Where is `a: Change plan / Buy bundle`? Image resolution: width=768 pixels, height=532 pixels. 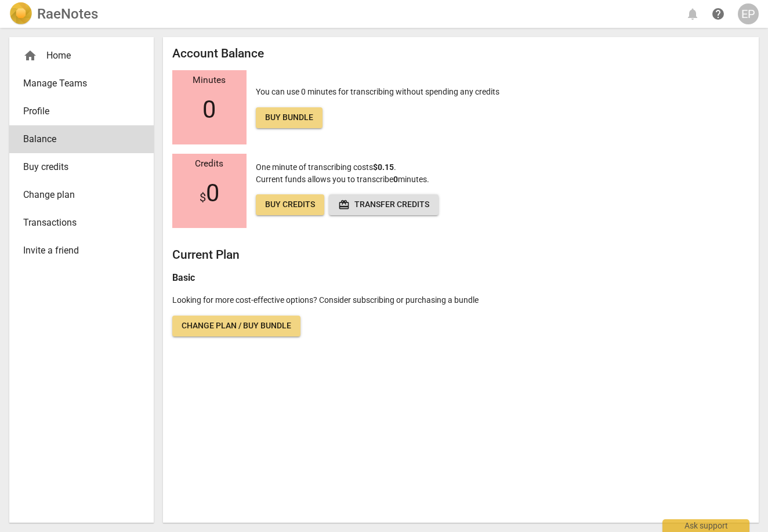 a: Change plan / Buy bundle is located at coordinates (236, 326).